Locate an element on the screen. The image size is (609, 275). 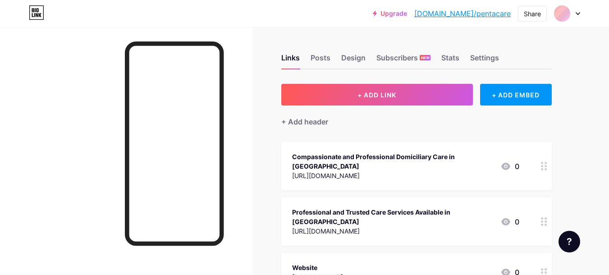
span: + ADD LINK is located at coordinates (377, 95).